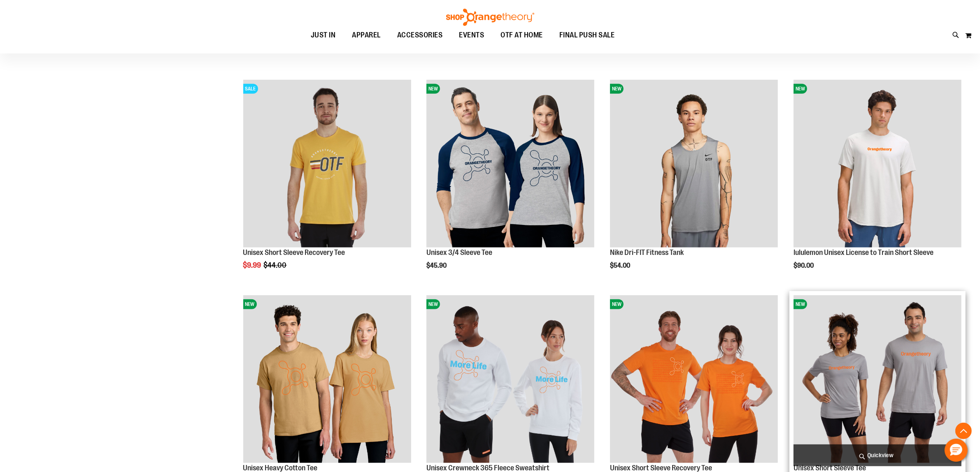 This screenshot has height=472, width=980. What do you see at coordinates (522, 35) in the screenshot?
I see `a: OTF AT HOME` at bounding box center [522, 35].